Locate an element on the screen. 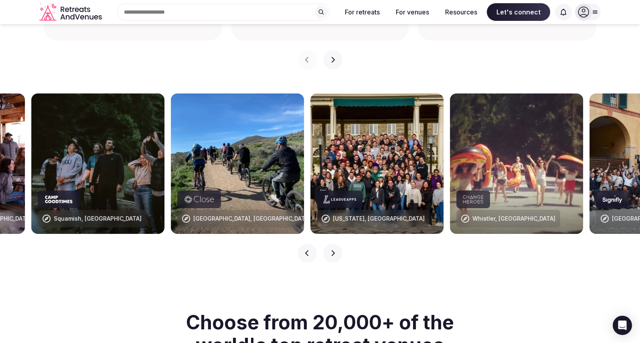 This screenshot has width=640, height=343. svg: LeagueApps company logo is located at coordinates (340, 199).